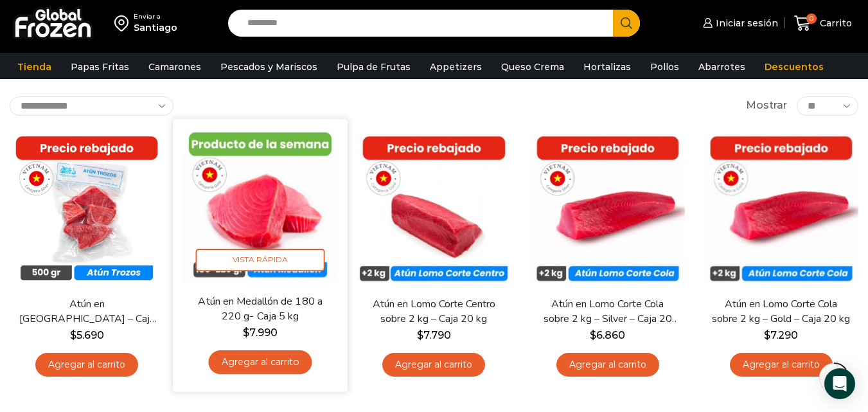  What do you see at coordinates (834, 23) in the screenshot?
I see `span: Carrito` at bounding box center [834, 23].